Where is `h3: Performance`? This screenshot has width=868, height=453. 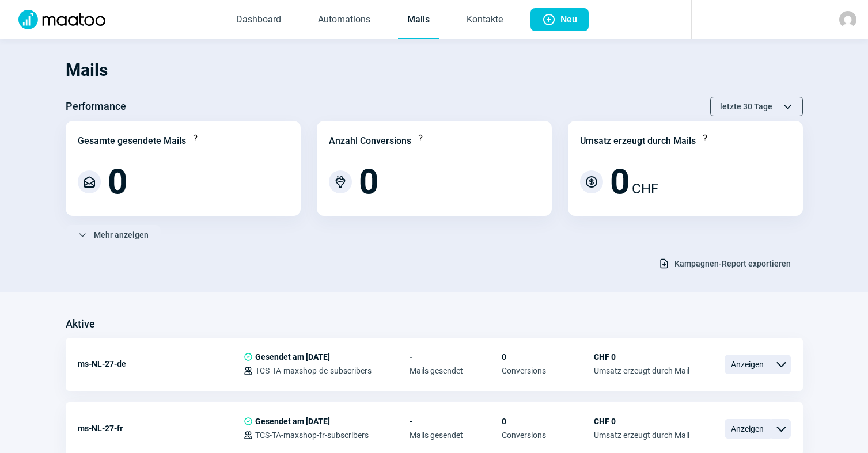
h3: Performance is located at coordinates (96, 106).